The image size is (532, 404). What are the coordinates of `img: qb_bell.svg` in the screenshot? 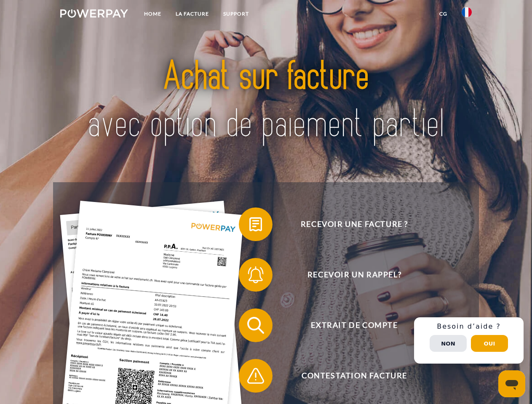 It's located at (255, 275).